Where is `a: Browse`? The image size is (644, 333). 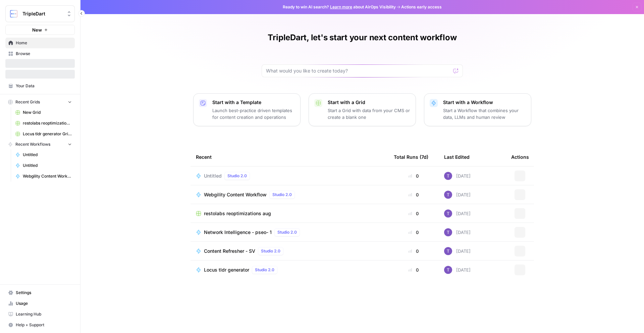
a: Browse is located at coordinates (40, 53).